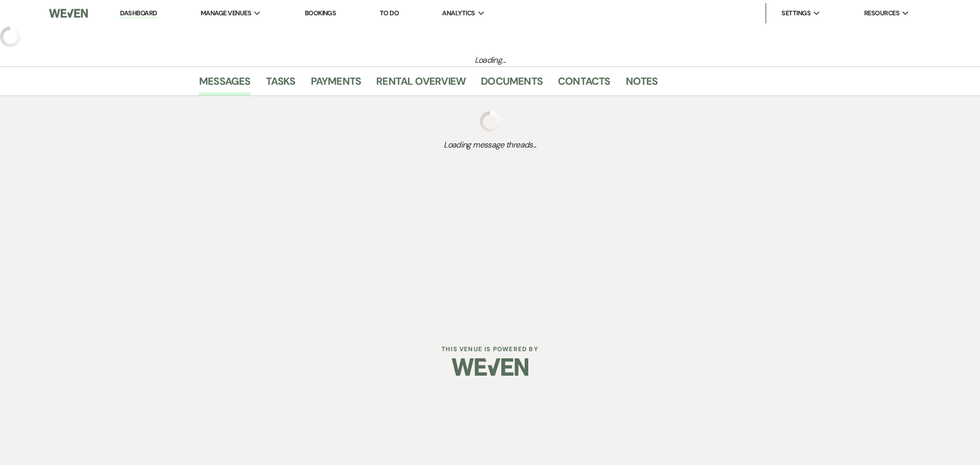  Describe the element at coordinates (458, 13) in the screenshot. I see `span: Analytics` at that location.